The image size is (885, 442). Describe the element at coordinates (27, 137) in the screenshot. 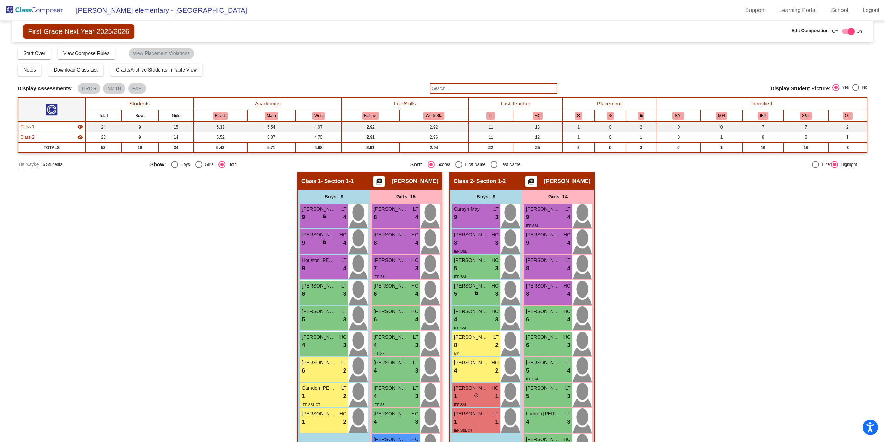

I see `span: Class 2` at that location.